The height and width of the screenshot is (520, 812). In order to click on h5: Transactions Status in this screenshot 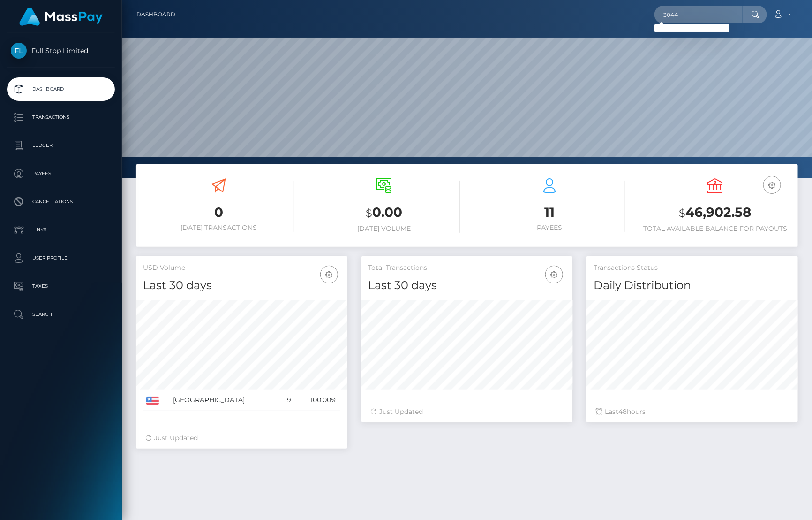, I will do `click(692, 268)`.